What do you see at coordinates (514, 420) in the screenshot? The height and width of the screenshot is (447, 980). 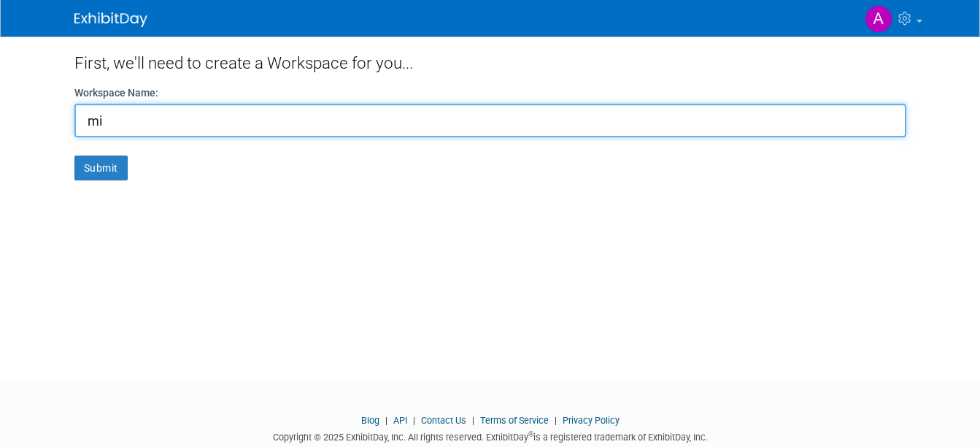 I see `a: Terms of Service` at bounding box center [514, 420].